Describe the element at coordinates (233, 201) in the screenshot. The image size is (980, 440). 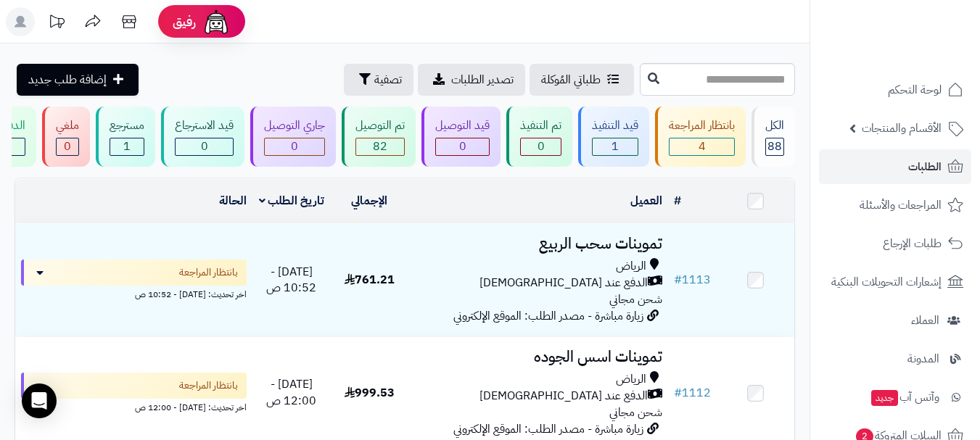
I see `a: الحالة` at that location.